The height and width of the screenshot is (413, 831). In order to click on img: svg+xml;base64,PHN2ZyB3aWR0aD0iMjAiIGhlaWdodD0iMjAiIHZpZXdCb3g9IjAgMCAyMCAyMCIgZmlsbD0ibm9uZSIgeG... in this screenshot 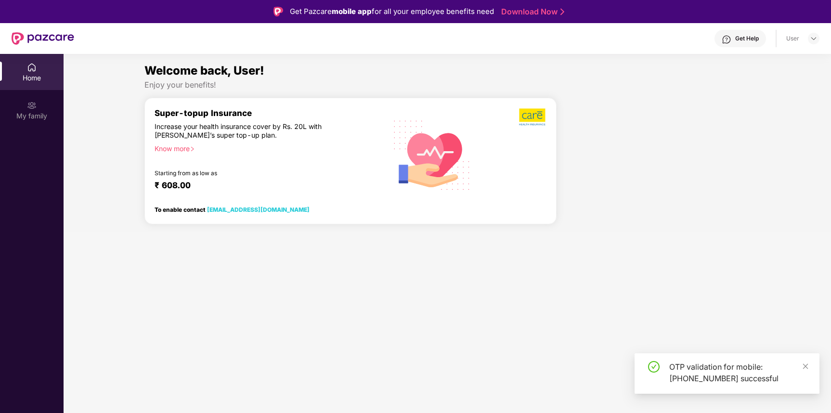, I will do `click(32, 105)`.